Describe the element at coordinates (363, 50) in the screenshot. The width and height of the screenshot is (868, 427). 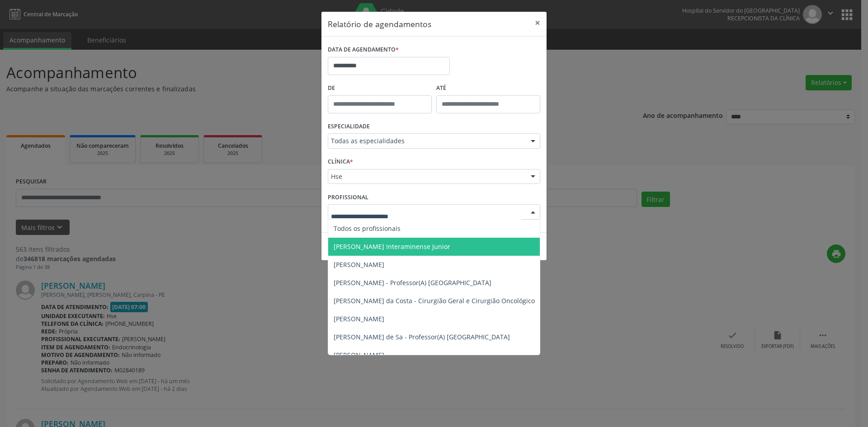
I see `label: DATA DE AGENDAMENTO` at that location.